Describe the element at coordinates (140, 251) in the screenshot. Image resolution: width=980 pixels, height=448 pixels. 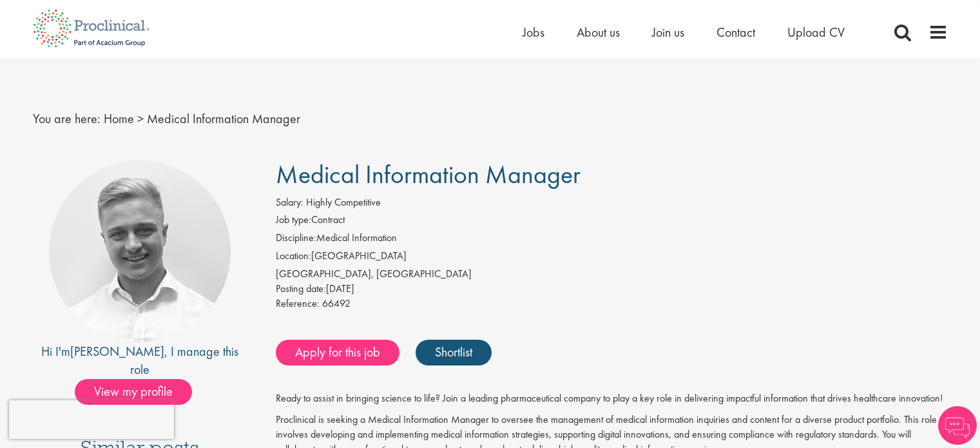
I see `img: imeage of recruiter Joshua Bye` at that location.